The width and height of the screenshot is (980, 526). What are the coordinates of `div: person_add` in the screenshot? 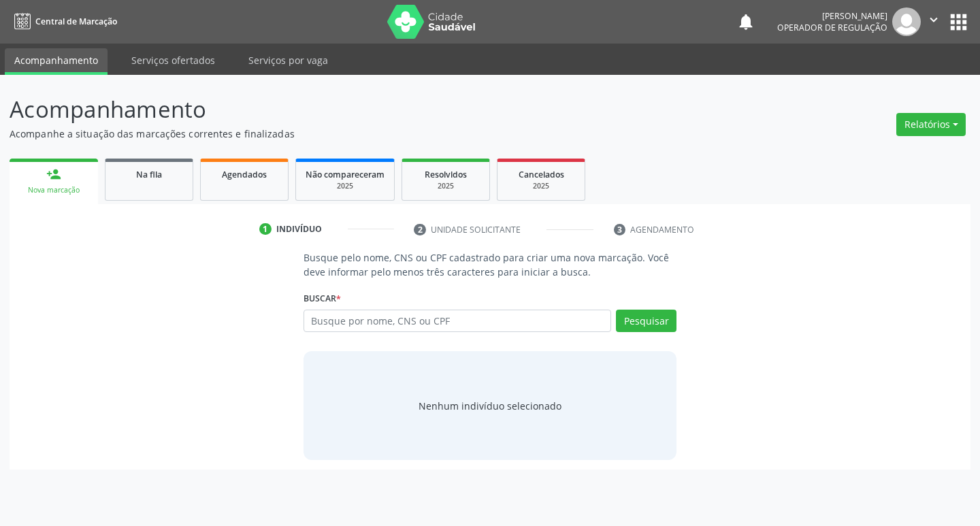 It's located at (54, 175).